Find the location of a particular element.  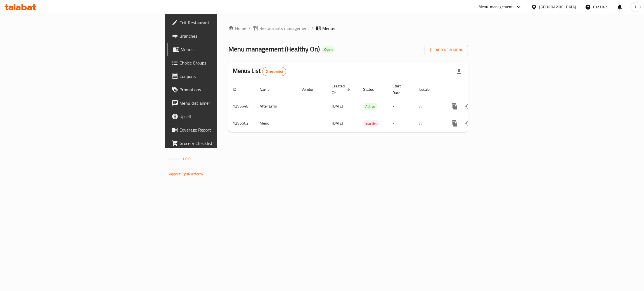

h2: Menus List is located at coordinates (259, 71).